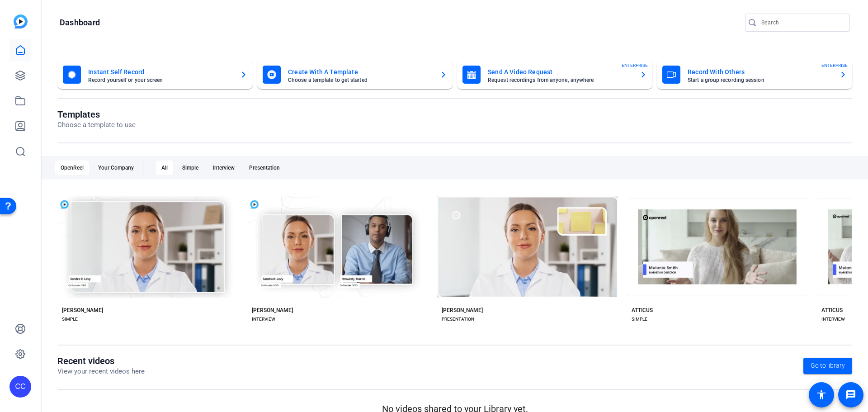  I want to click on mat-icon: message, so click(851, 395).